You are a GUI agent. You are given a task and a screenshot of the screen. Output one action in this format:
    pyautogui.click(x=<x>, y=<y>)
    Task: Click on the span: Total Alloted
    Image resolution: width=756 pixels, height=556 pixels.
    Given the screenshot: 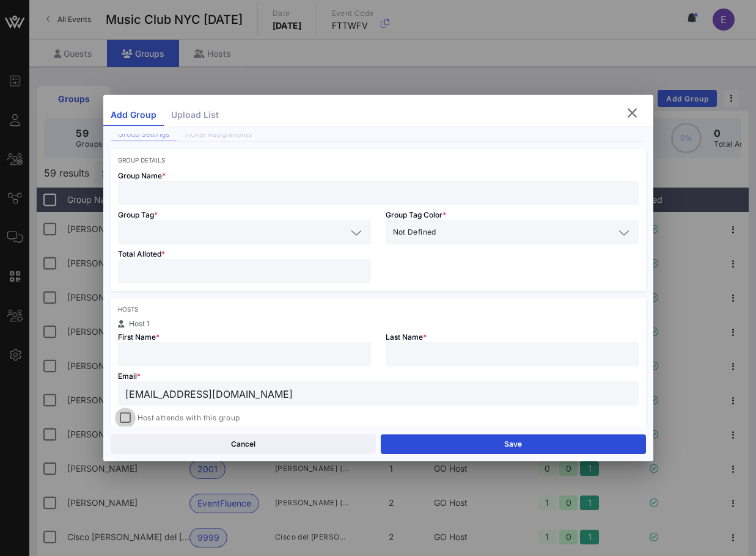 What is the action you would take?
    pyautogui.click(x=141, y=254)
    